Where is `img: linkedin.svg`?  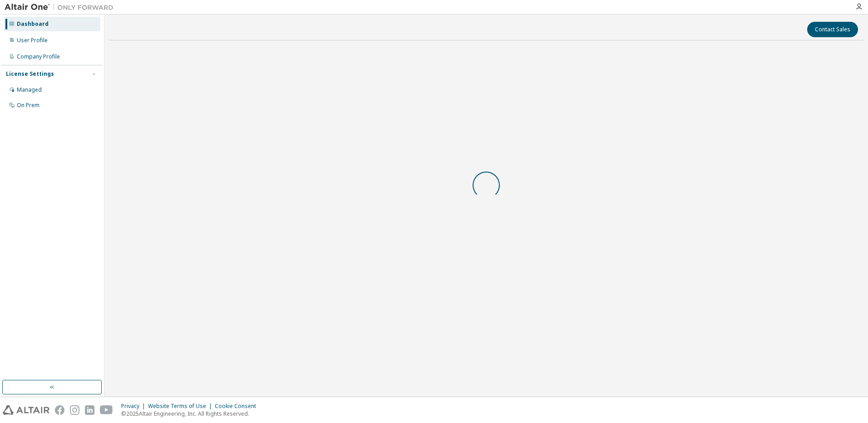 img: linkedin.svg is located at coordinates (90, 410).